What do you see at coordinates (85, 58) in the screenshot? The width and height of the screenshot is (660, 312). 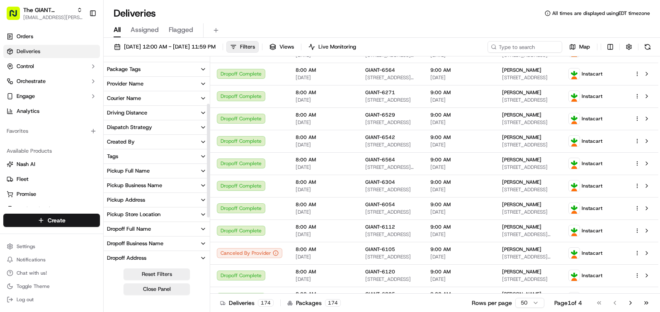 I see `input: Got a question? Start typing here...` at bounding box center [85, 58].